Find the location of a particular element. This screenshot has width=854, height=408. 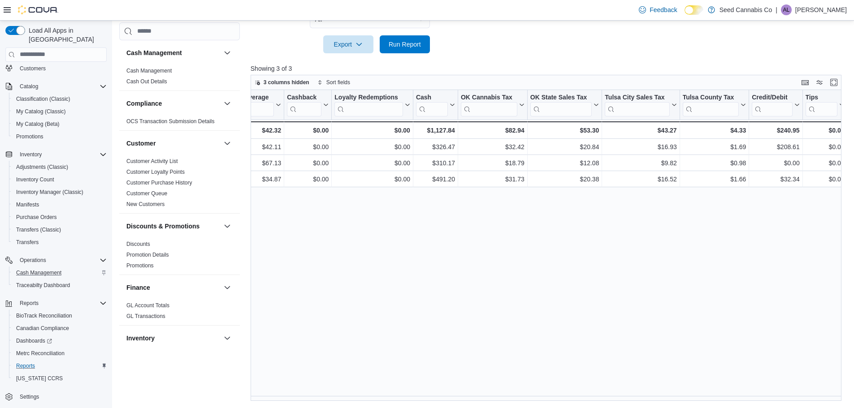

button: Discounts & Promotions is located at coordinates (173, 226).